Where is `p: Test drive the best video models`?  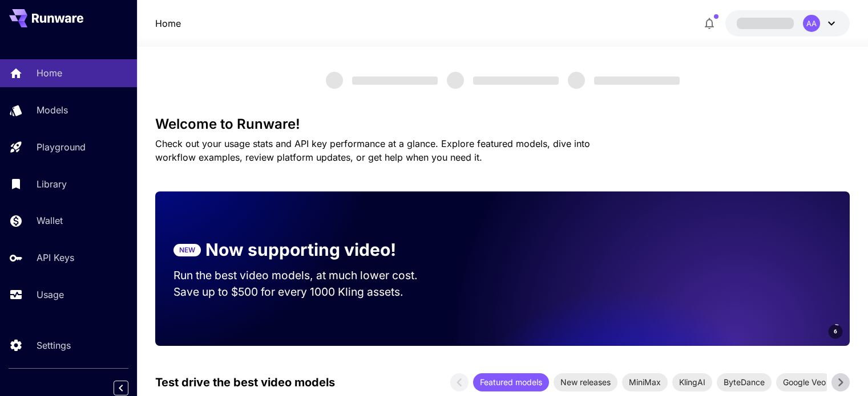
p: Test drive the best video models is located at coordinates (245, 382).